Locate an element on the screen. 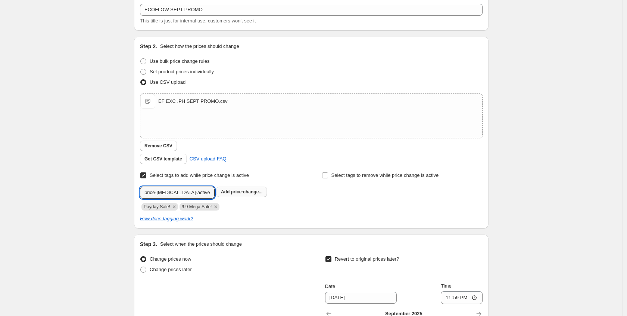 The width and height of the screenshot is (627, 316). h2: Step 2. is located at coordinates (149, 46).